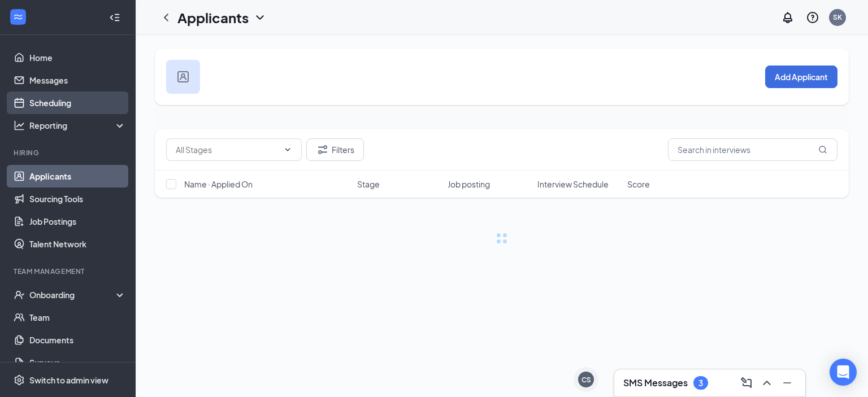 This screenshot has height=397, width=868. Describe the element at coordinates (78, 222) in the screenshot. I see `a: Job Postings` at that location.